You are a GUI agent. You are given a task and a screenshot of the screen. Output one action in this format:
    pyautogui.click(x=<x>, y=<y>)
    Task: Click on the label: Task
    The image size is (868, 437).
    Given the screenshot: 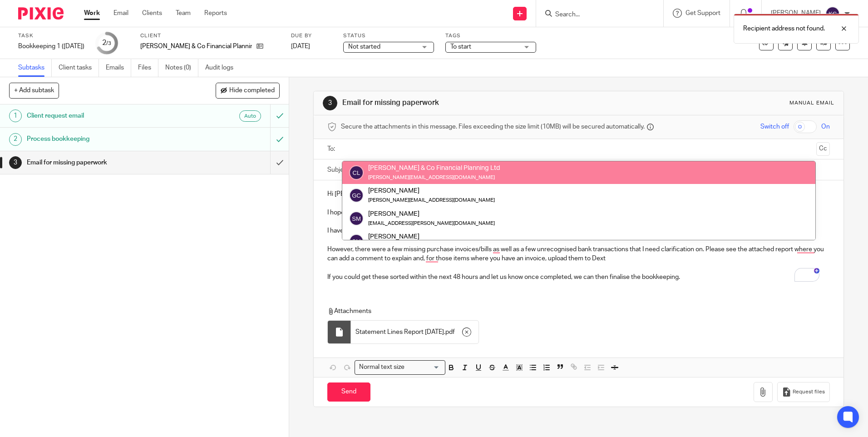 What is the action you would take?
    pyautogui.click(x=51, y=36)
    